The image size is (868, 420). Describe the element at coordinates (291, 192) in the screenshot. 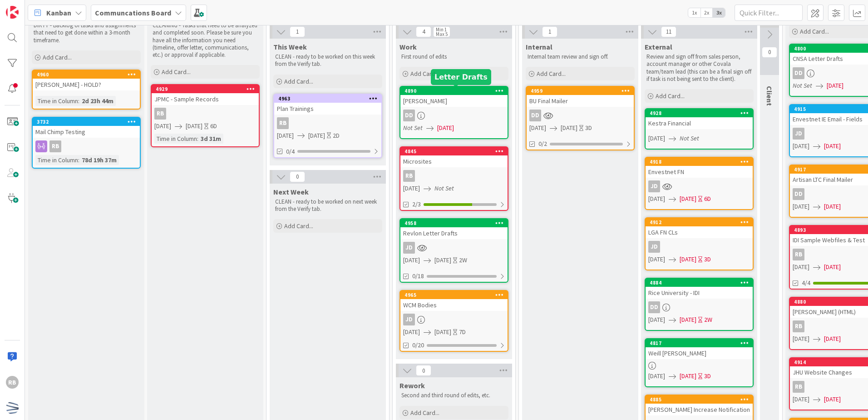

I see `span: Next Week` at that location.